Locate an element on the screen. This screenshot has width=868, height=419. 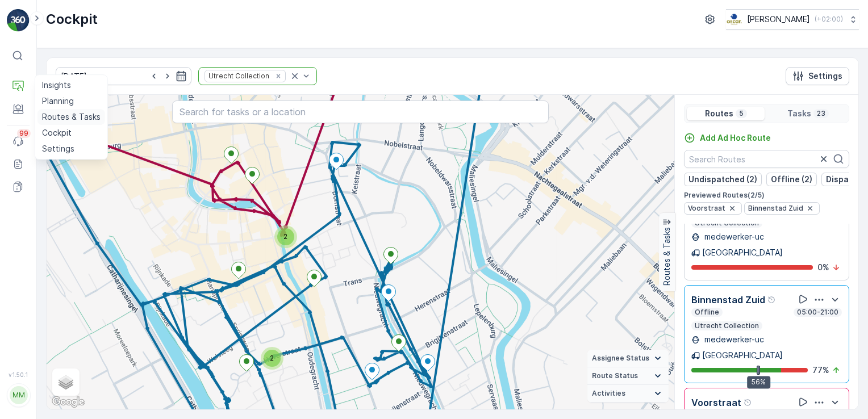
img: basis-logo_rgb2x.png is located at coordinates (734, 20).